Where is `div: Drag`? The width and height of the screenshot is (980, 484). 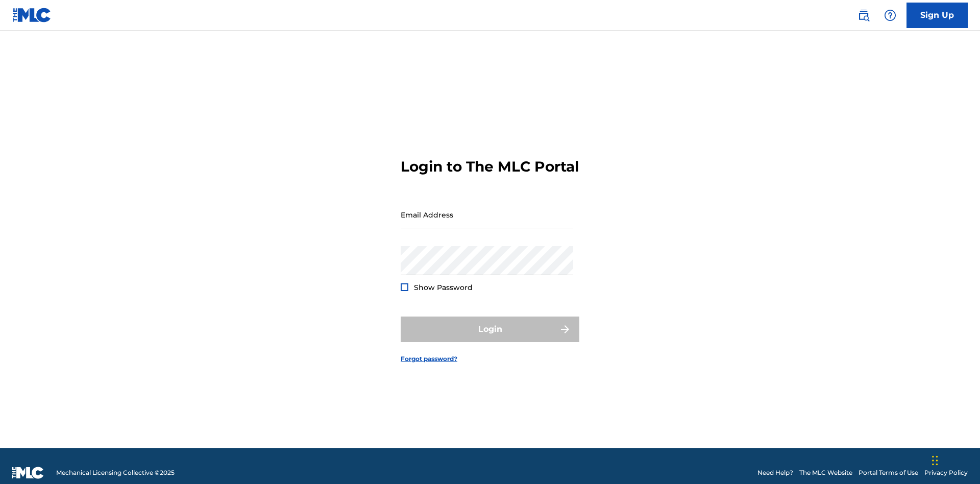
div: Drag is located at coordinates (935, 461).